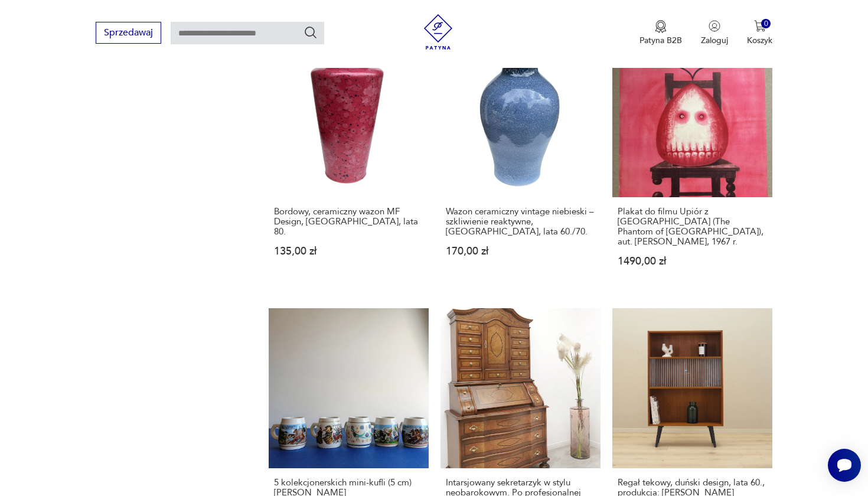 Image resolution: width=868 pixels, height=496 pixels. What do you see at coordinates (520, 163) in the screenshot?
I see `a: Wazon ceramiczny vintage niebieski – szkliwienie reaktywne, Niemcy, lata 60./70.Wazon ceramiczny ...` at bounding box center [520, 163].